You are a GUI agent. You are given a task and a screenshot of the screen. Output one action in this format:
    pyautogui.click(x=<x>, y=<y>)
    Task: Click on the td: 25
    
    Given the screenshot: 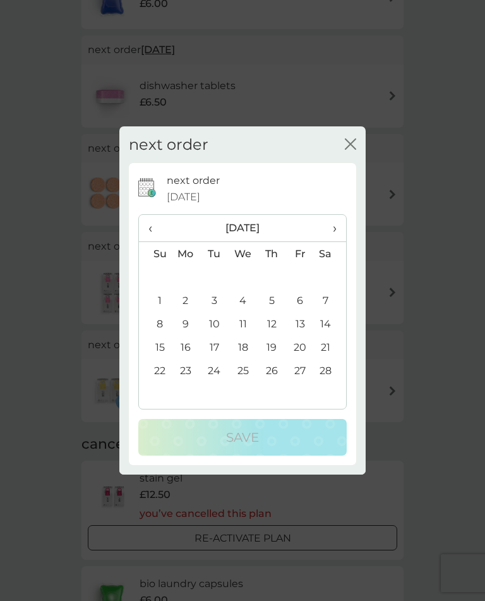 What is the action you would take?
    pyautogui.click(x=243, y=370)
    